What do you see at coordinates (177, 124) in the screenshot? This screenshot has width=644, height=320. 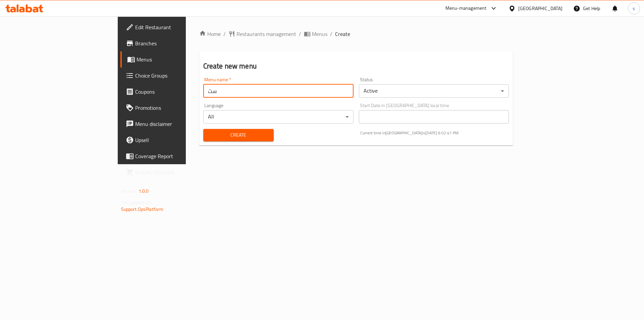 I see `span: Menu disclaimer` at bounding box center [177, 124].